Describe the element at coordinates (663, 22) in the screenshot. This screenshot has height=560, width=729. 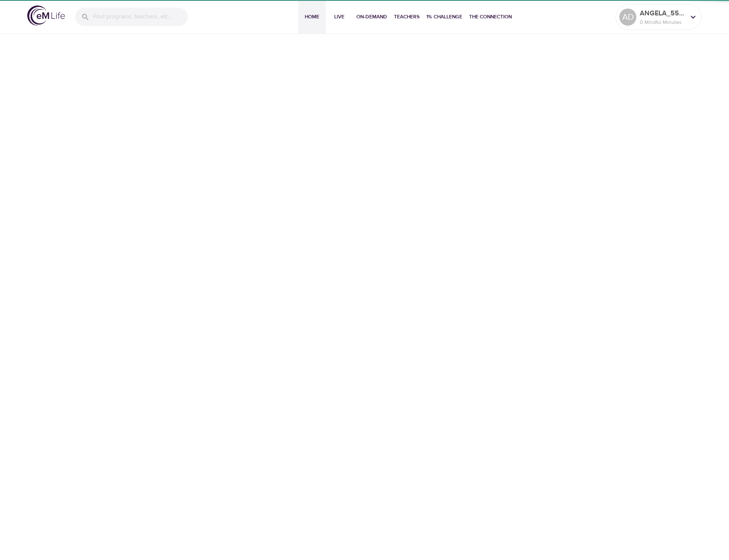
I see `p: 0 Mindful Minutes` at that location.